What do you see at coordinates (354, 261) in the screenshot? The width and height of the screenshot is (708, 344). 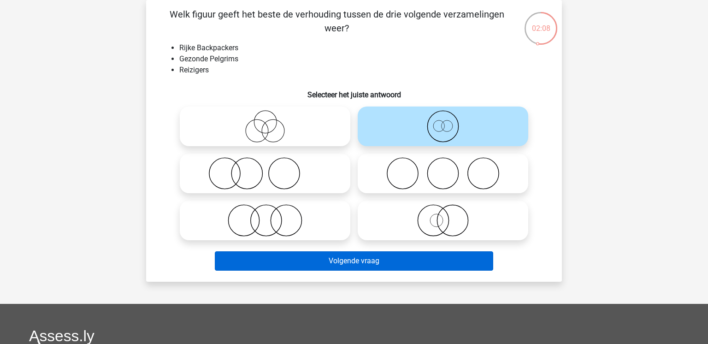 I see `button: Volgende vraag` at bounding box center [354, 261].